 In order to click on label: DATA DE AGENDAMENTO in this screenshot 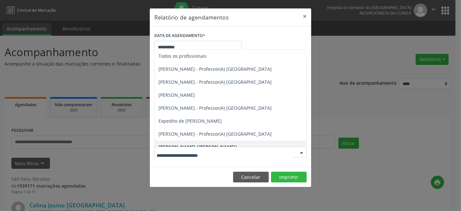, I will do `click(180, 36)`.